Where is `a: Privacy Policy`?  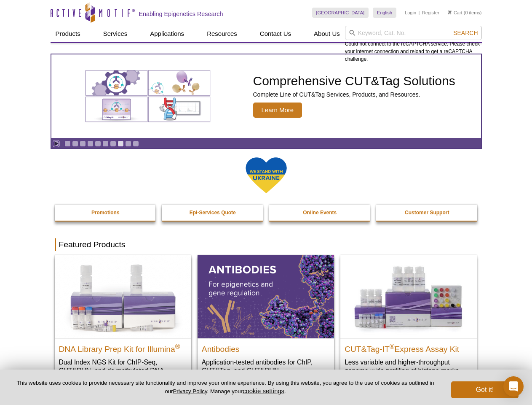 a: Privacy Policy is located at coordinates (190, 391).